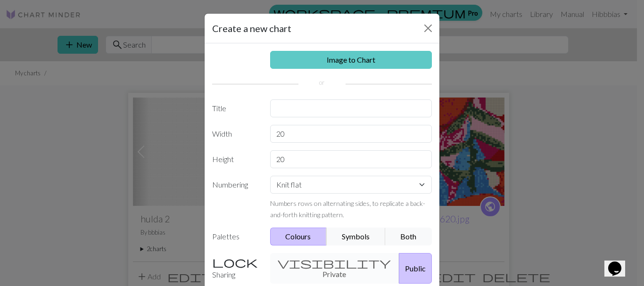  I want to click on label: Height, so click(235, 159).